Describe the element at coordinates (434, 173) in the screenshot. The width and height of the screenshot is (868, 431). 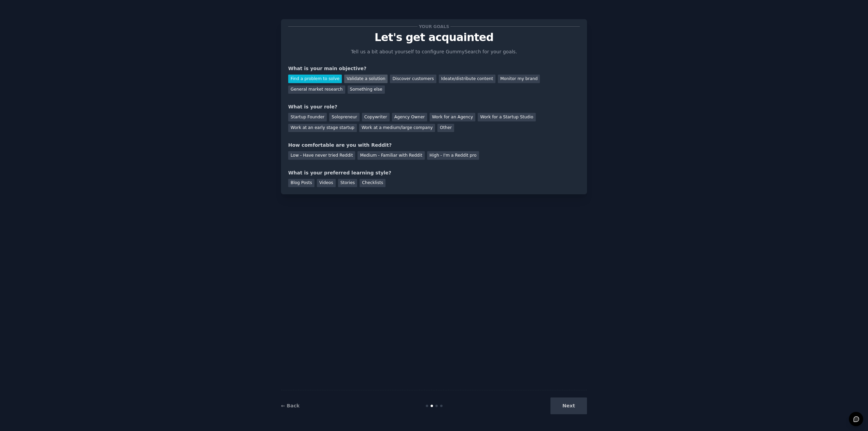
I see `div: What is your preferred learning style?` at that location.